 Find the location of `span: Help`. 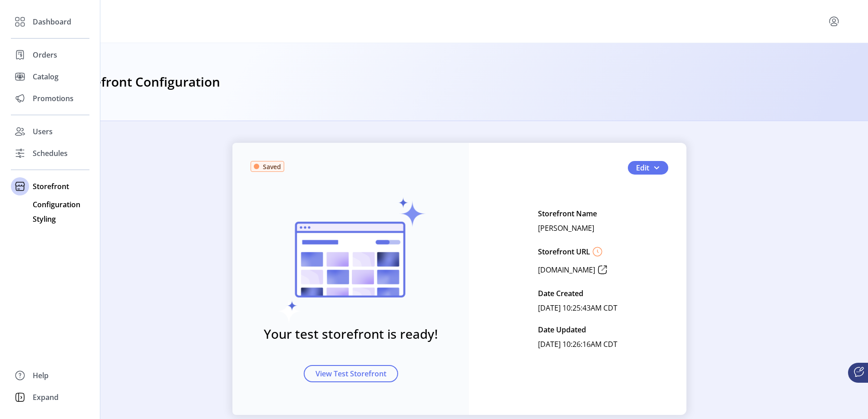

span: Help is located at coordinates (41, 375).